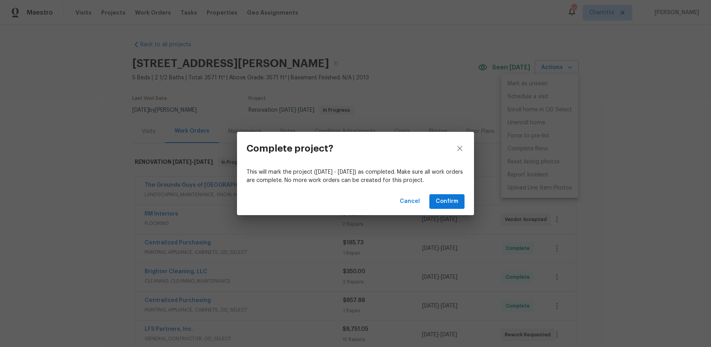  I want to click on button: Confirm, so click(447, 201).